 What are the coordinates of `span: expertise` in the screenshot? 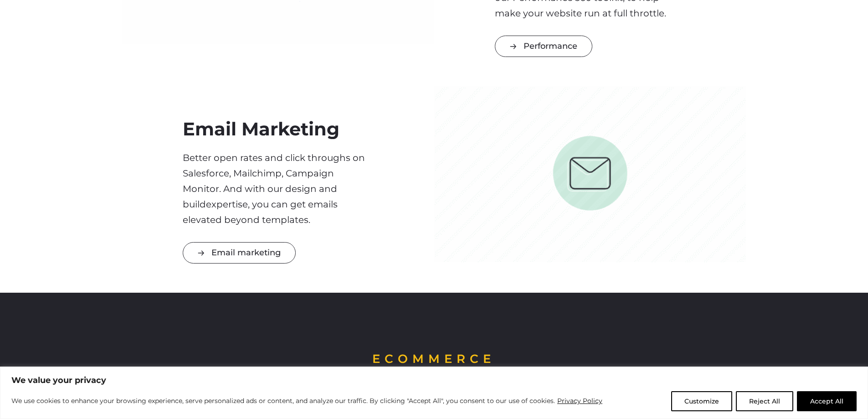 It's located at (227, 204).